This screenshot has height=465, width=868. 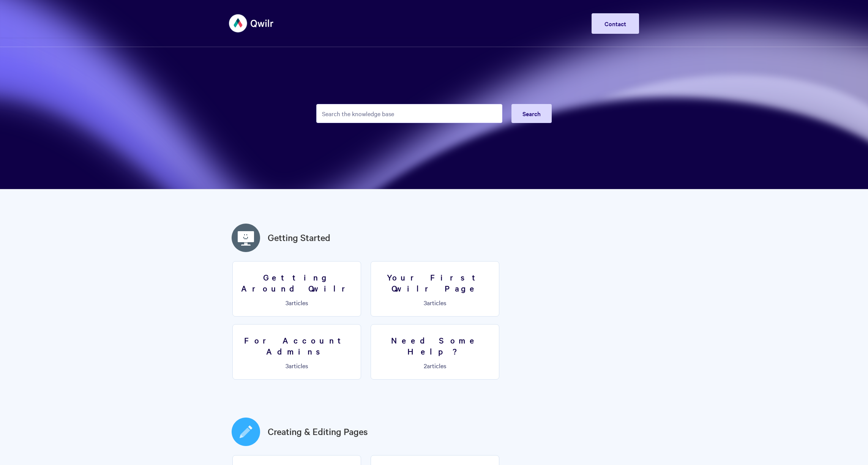 I want to click on a: Getting Started, so click(x=299, y=238).